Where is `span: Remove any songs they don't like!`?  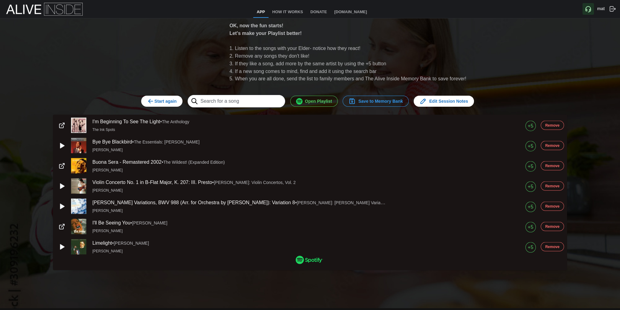
span: Remove any songs they don't like! is located at coordinates (272, 56).